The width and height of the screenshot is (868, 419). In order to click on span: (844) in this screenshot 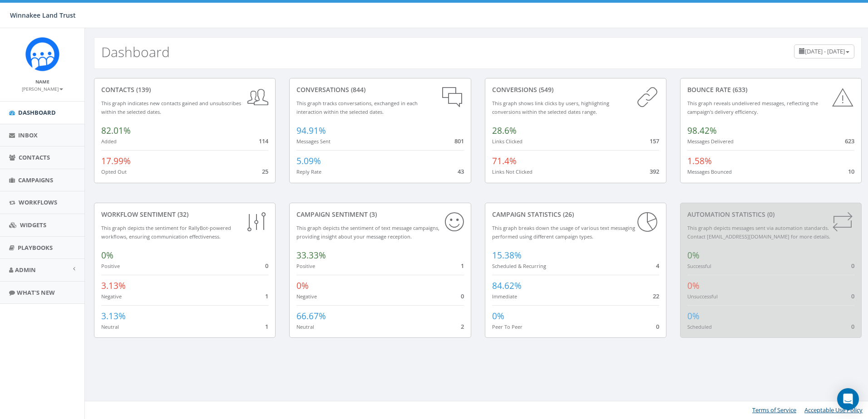, I will do `click(357, 89)`.